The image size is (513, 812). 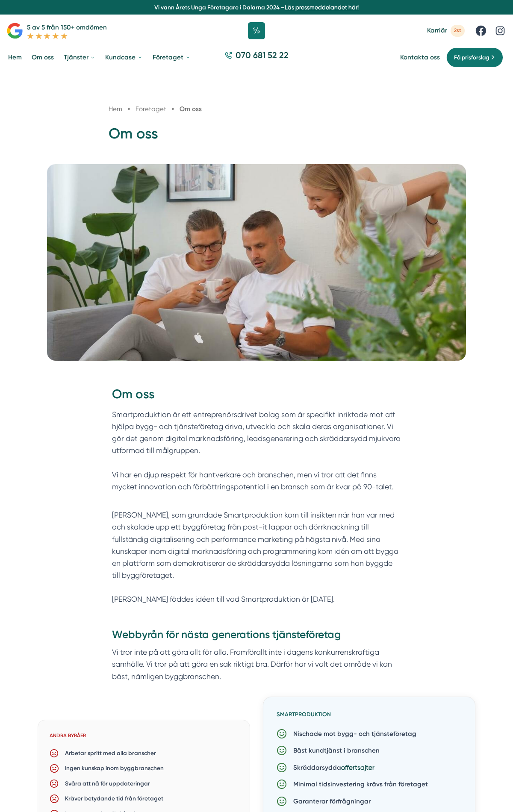 I want to click on h6: Andra byråer, so click(x=143, y=738).